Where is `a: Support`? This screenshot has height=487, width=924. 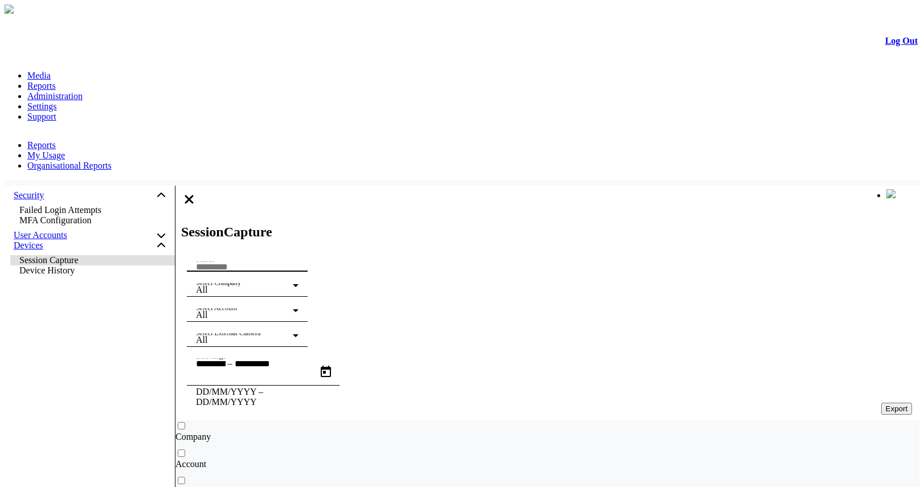
a: Support is located at coordinates (42, 116).